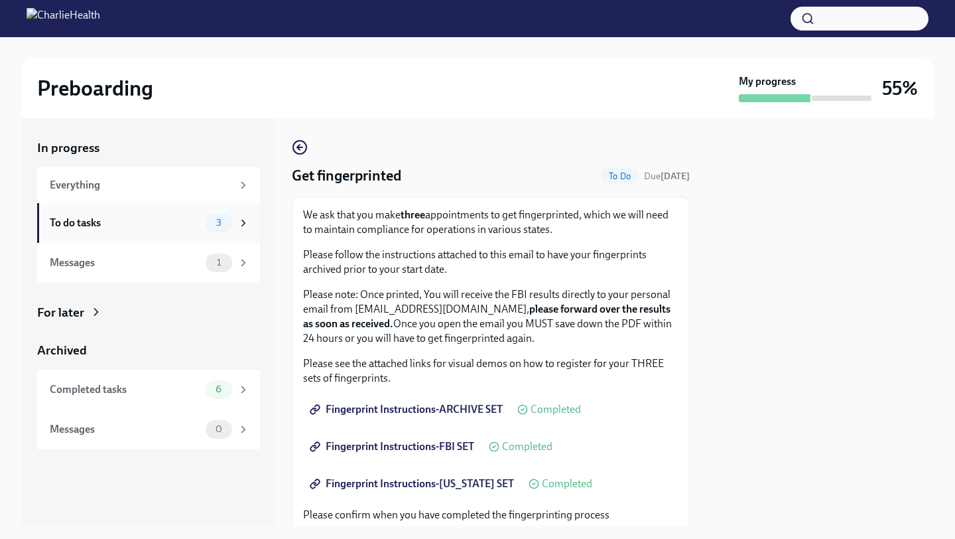  What do you see at coordinates (149, 429) in the screenshot?
I see `a: Messages0` at bounding box center [149, 429].